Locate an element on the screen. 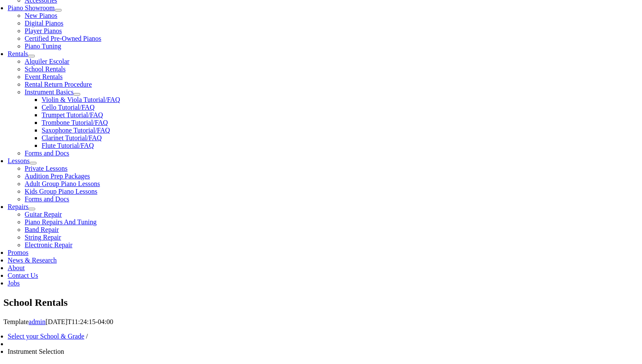 Image resolution: width=642 pixels, height=364 pixels. span: School Rentals is located at coordinates (45, 69).